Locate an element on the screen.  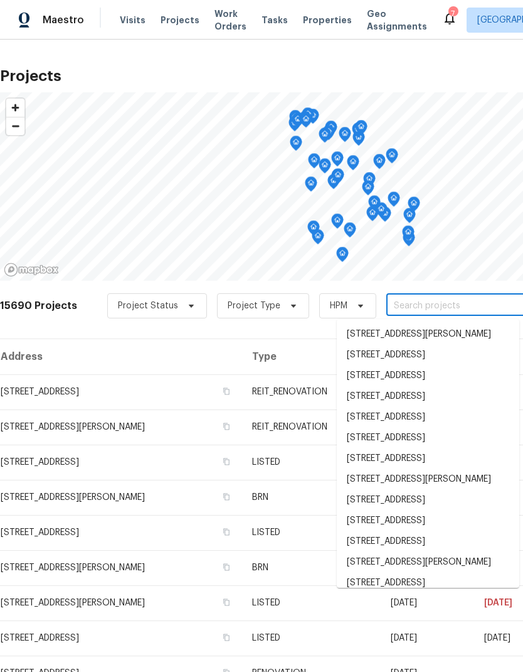
span: HPM is located at coordinates (339, 306).